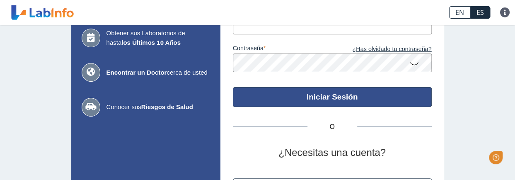  What do you see at coordinates (332, 97) in the screenshot?
I see `button: Iniciar Sesión` at bounding box center [332, 97].